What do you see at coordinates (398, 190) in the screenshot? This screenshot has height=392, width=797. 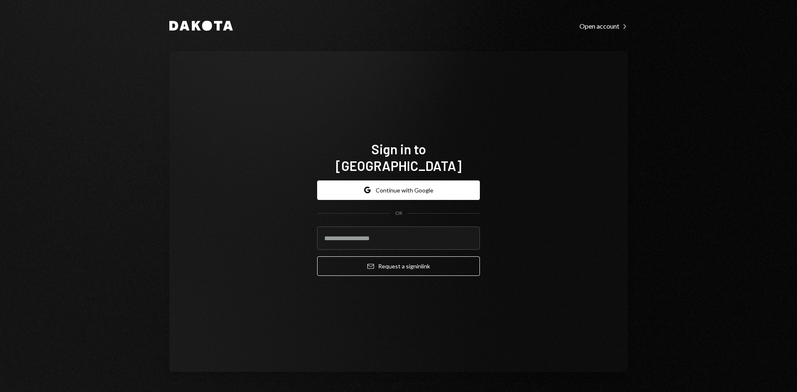 I see `button: Continue with Google` at bounding box center [398, 190].